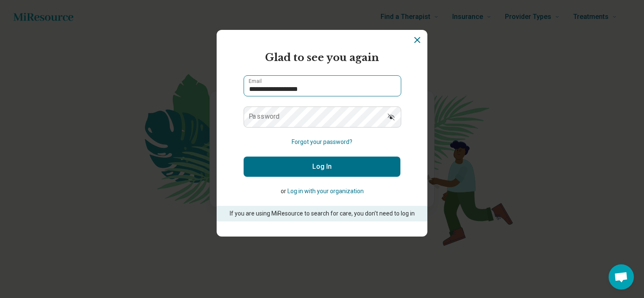 This screenshot has width=644, height=298. What do you see at coordinates (322, 142) in the screenshot?
I see `button: Forgot your password?` at bounding box center [322, 142].